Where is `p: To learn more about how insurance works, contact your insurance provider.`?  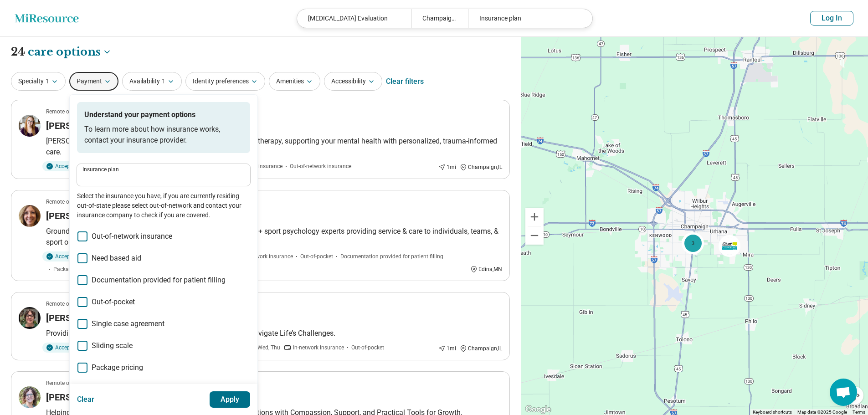 p: To learn more about how insurance works, contact your insurance provider. is located at coordinates (164, 135).